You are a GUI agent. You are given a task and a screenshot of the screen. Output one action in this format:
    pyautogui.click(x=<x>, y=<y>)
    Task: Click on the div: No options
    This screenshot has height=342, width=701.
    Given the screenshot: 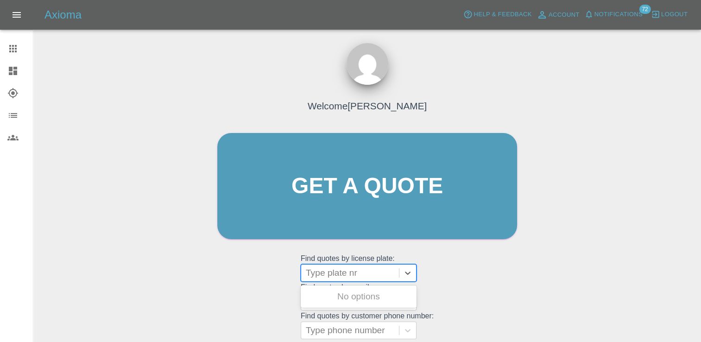 What is the action you would take?
    pyautogui.click(x=358, y=296)
    